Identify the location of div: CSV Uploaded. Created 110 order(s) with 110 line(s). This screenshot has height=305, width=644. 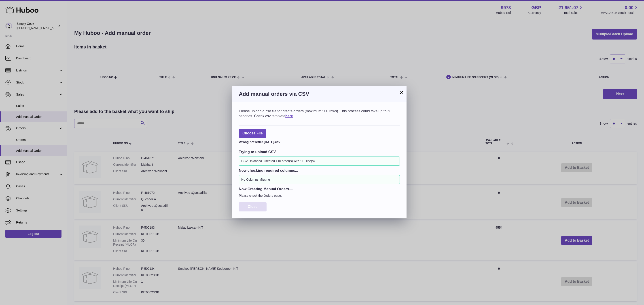
(319, 161).